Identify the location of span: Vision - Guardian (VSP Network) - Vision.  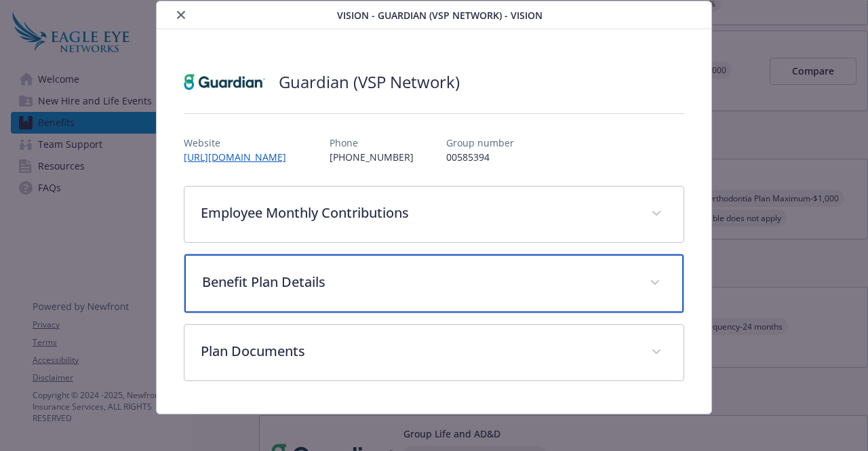
(439, 15).